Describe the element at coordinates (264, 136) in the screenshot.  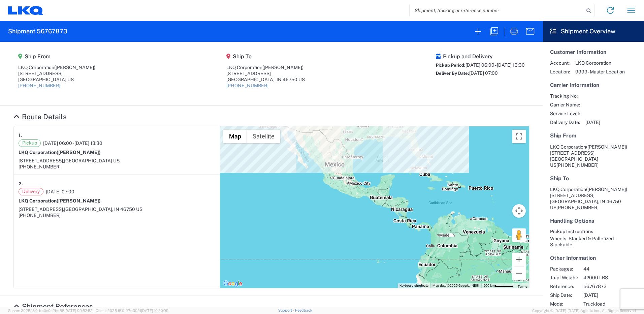
I see `button: Show satellite imagery` at that location.